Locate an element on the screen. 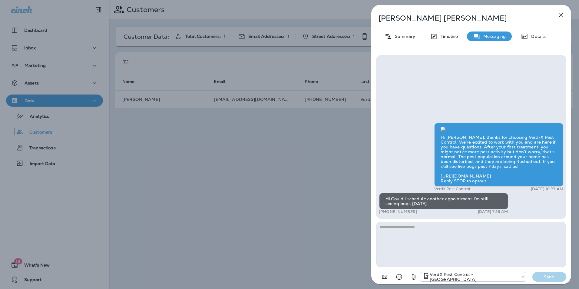  div: +1 (629) 306-9680 is located at coordinates (473, 277).